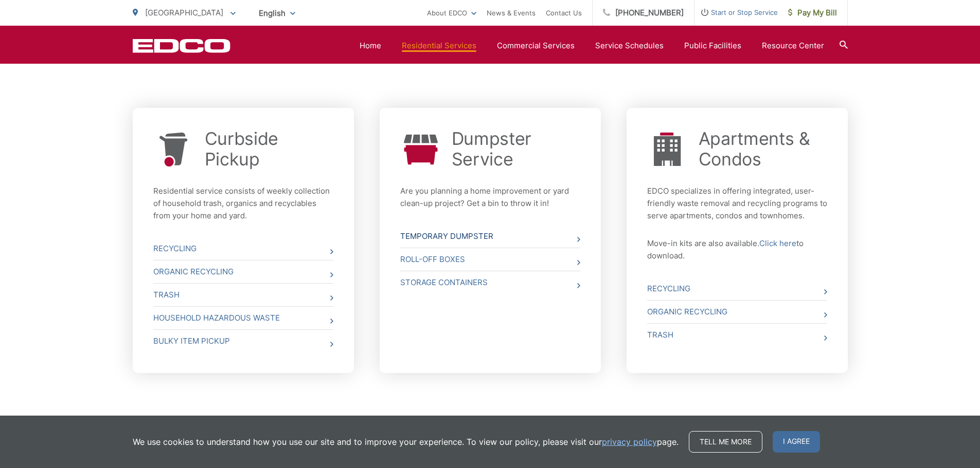 The width and height of the screenshot is (980, 468). What do you see at coordinates (713, 46) in the screenshot?
I see `a: Public Facilities` at bounding box center [713, 46].